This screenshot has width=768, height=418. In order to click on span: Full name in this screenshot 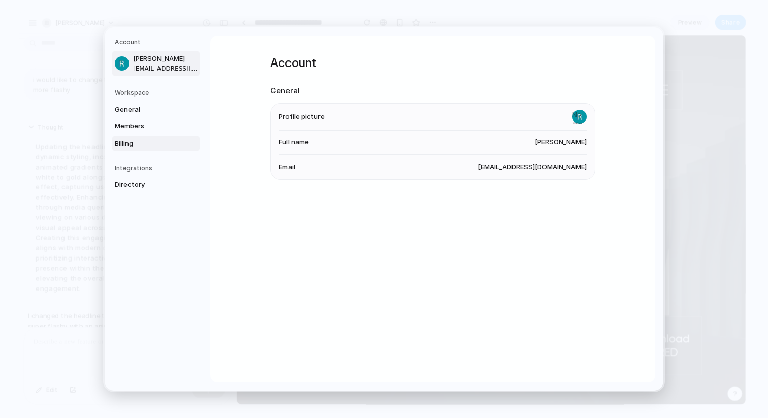, I will do `click(293, 142)`.